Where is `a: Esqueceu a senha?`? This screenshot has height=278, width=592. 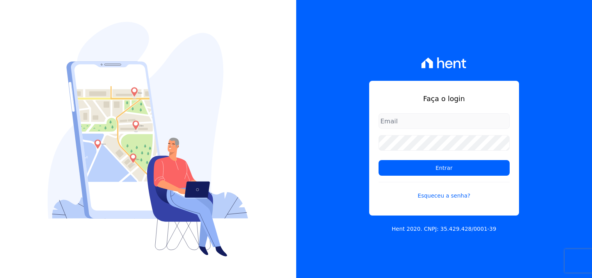
a: Esqueceu a senha? is located at coordinates (444, 191).